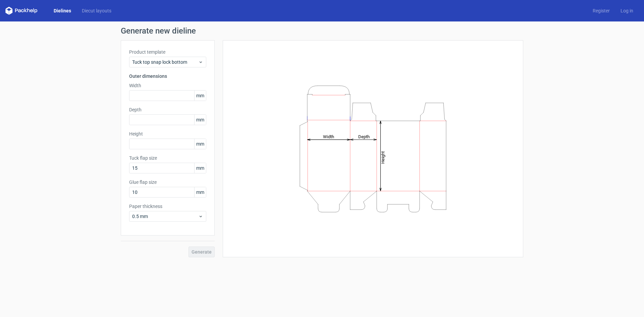 Image resolution: width=644 pixels, height=317 pixels. What do you see at coordinates (165, 216) in the screenshot?
I see `span: 0.5 mm` at bounding box center [165, 216].